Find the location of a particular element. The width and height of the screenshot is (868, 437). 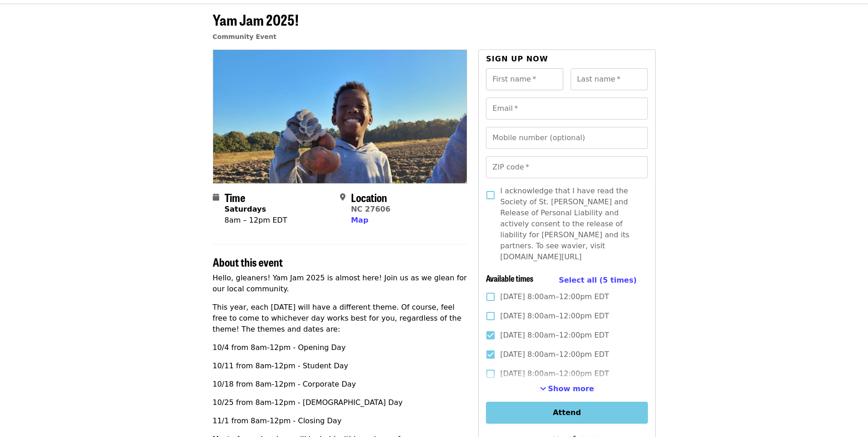

span: Time is located at coordinates (235, 197).